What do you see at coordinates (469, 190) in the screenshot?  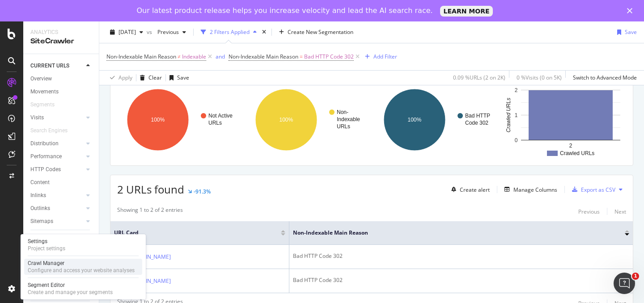 I see `button: Create alert` at bounding box center [469, 190].